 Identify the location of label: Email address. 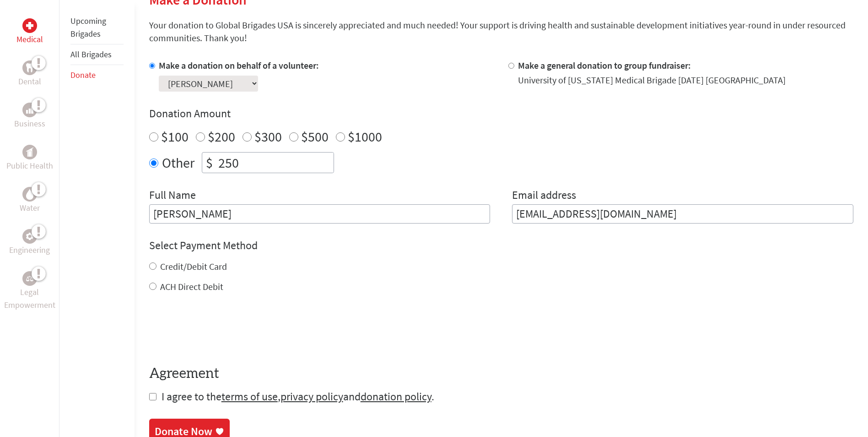
(544, 196).